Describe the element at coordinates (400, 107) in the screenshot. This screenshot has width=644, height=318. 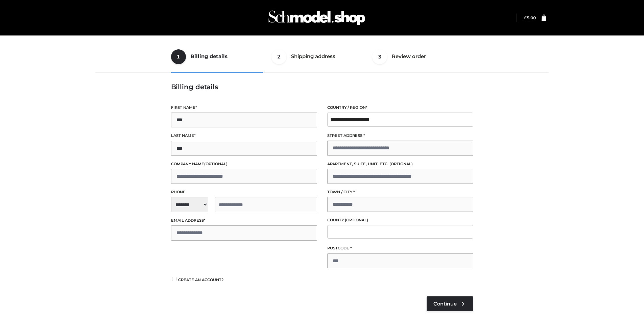
I see `label: Country / Region` at that location.